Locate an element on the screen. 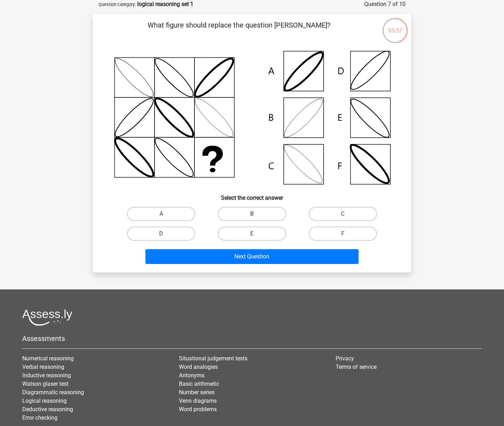 The height and width of the screenshot is (426, 504). label: D is located at coordinates (161, 233).